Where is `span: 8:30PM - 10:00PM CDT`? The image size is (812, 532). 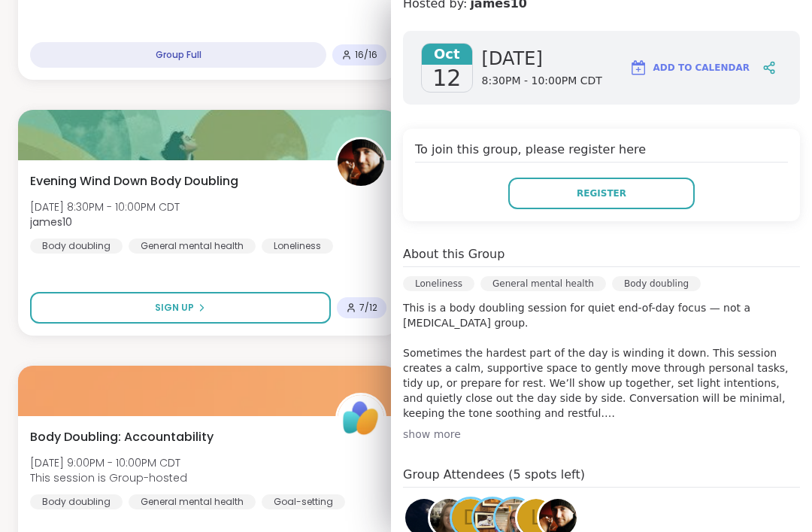
span: 8:30PM - 10:00PM CDT is located at coordinates (542, 81).